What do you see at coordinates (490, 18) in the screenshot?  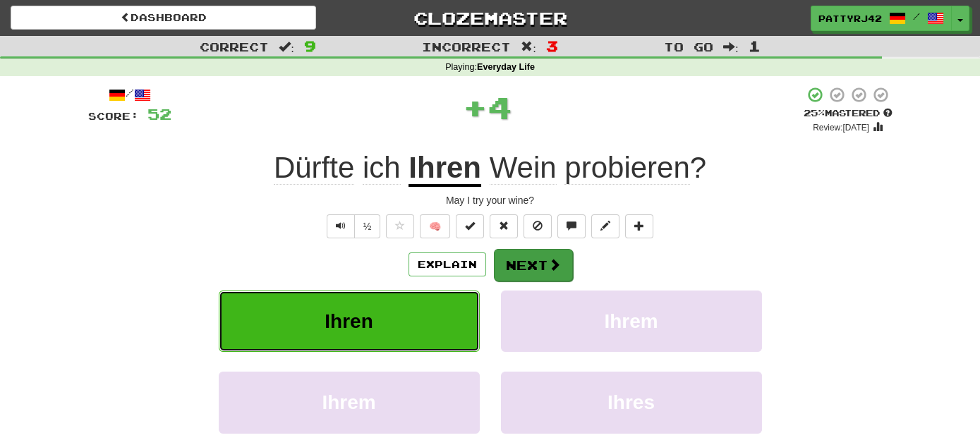 I see `a: Clozemaster` at bounding box center [490, 18].